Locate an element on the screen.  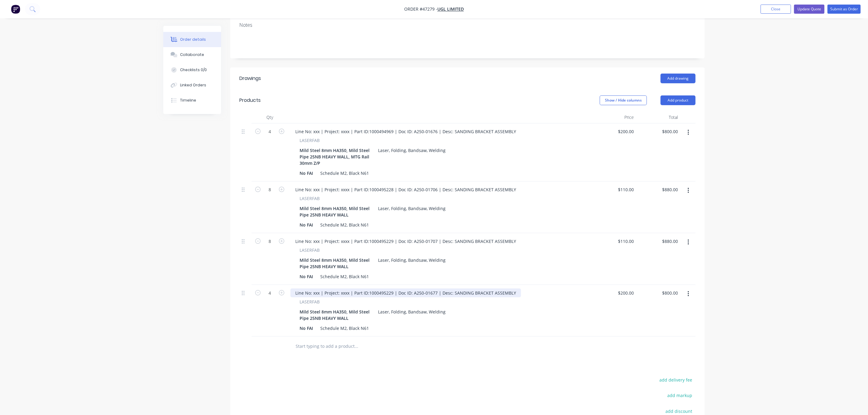
div: Order details is located at coordinates (193, 39).